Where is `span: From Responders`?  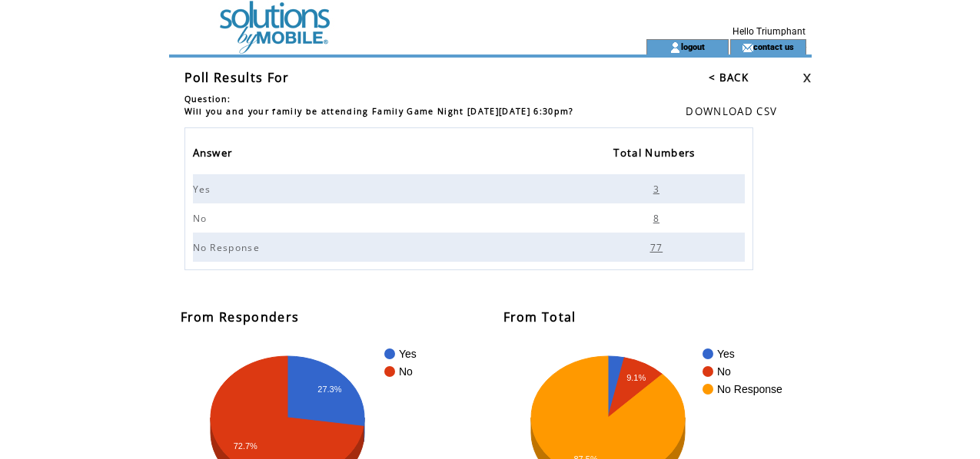 span: From Responders is located at coordinates (240, 317).